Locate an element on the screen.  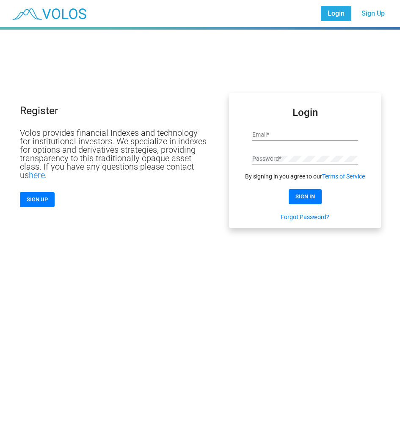
button: SIGN IN is located at coordinates (305, 197).